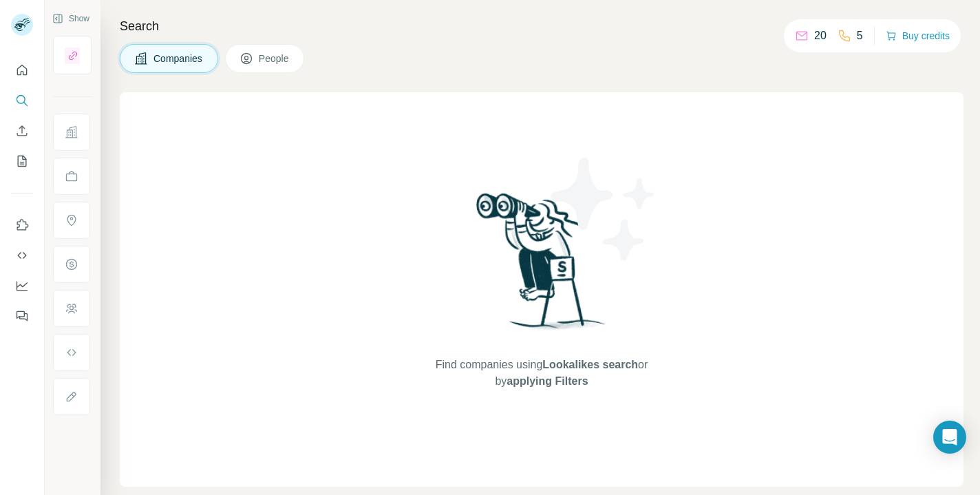 This screenshot has width=980, height=495. I want to click on button: Buy credits, so click(917, 36).